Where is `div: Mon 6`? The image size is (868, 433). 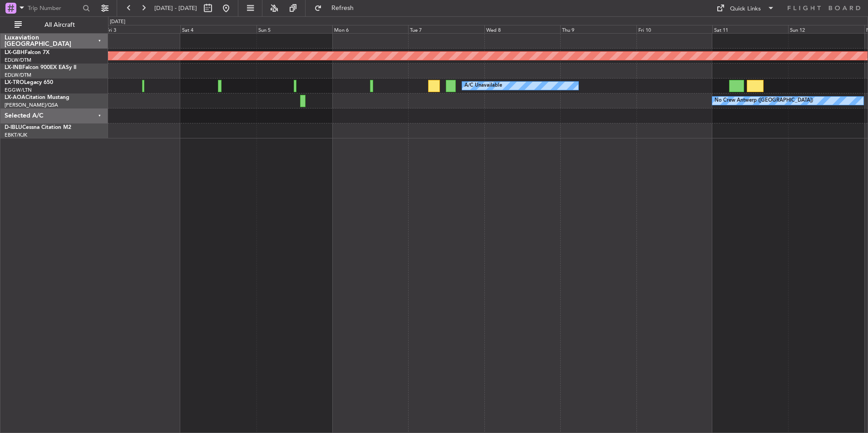
div: Mon 6 is located at coordinates (370, 29).